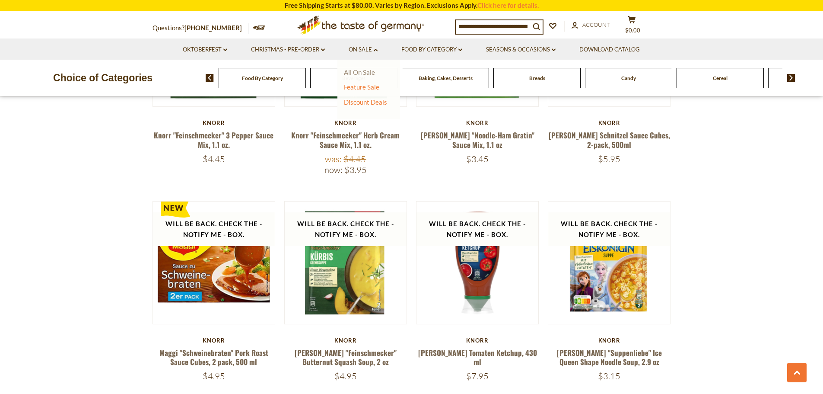  Describe the element at coordinates (591, 25) in the screenshot. I see `a: Account` at that location.